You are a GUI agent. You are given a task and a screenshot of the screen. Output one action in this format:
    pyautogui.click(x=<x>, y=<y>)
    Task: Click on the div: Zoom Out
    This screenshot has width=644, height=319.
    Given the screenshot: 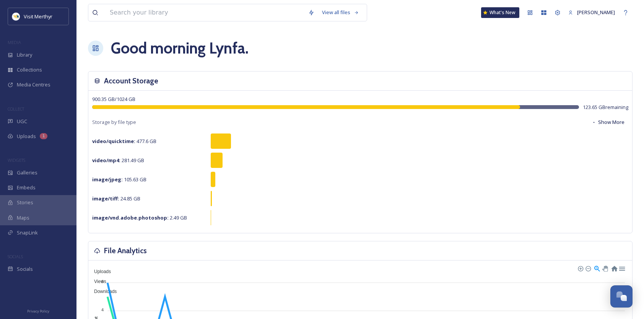 What is the action you would take?
    pyautogui.click(x=587, y=268)
    